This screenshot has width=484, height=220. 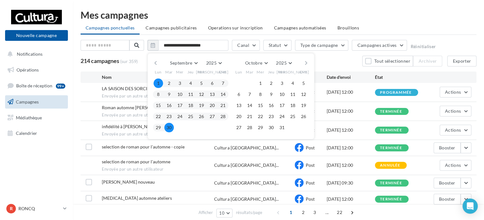 I want to click on button: 12, so click(x=201, y=94).